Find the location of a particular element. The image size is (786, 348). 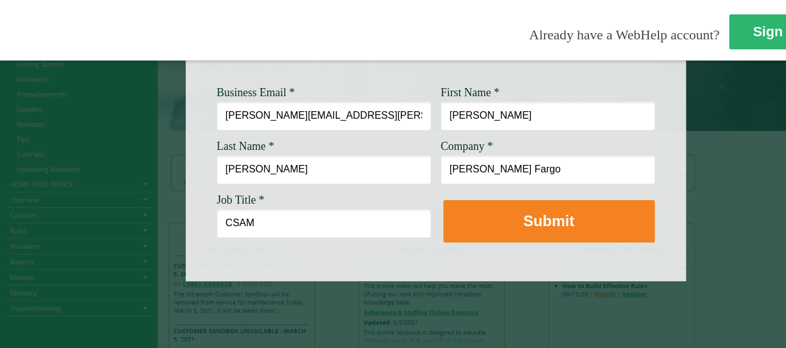

button: Submit is located at coordinates (549, 221).